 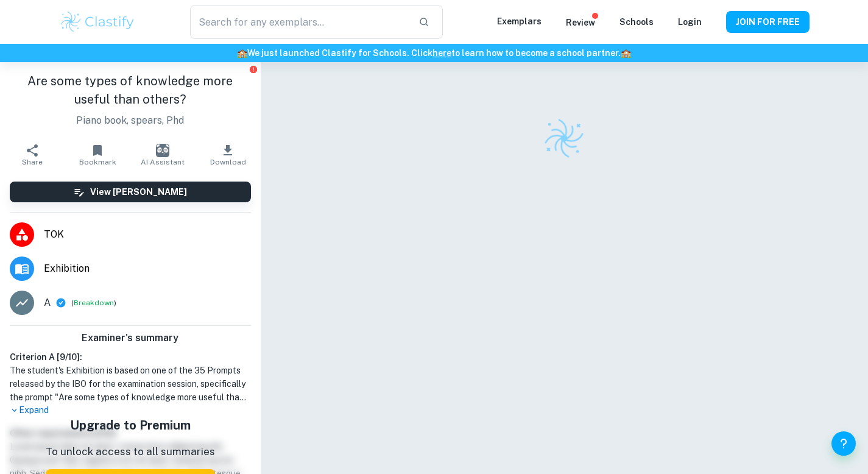 I want to click on p: A, so click(x=47, y=303).